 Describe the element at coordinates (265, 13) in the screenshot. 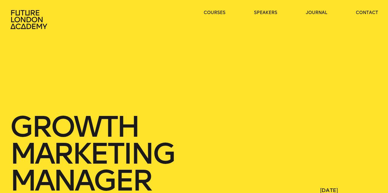

I see `a: speakers` at that location.